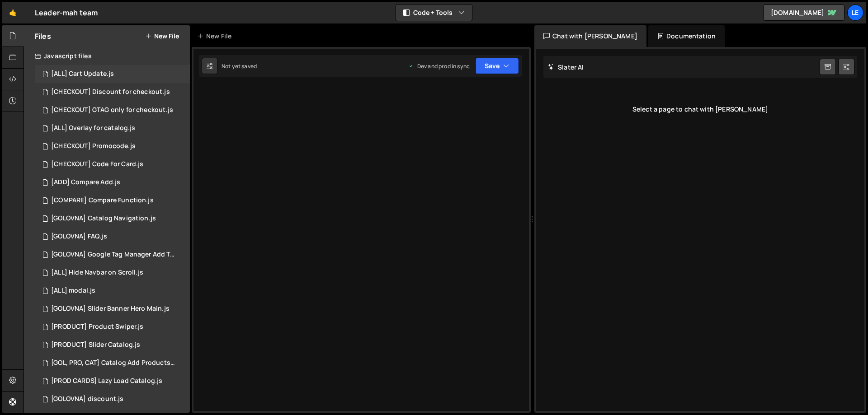 This screenshot has height=415, width=868. What do you see at coordinates (239, 66) in the screenshot?
I see `div: Not yet saved` at bounding box center [239, 66].